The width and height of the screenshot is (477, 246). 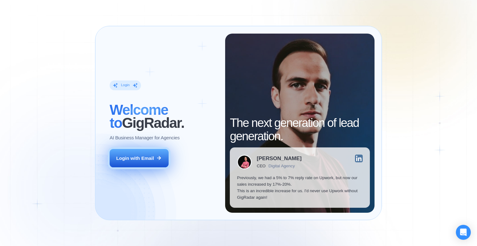 What do you see at coordinates (139, 116) in the screenshot?
I see `span: Welcome to` at bounding box center [139, 116].